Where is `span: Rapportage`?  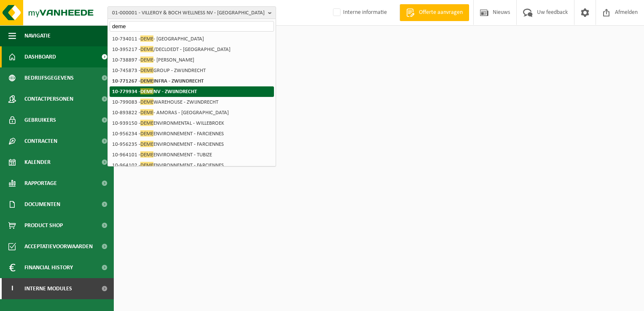
span: Rapportage is located at coordinates (40, 183).